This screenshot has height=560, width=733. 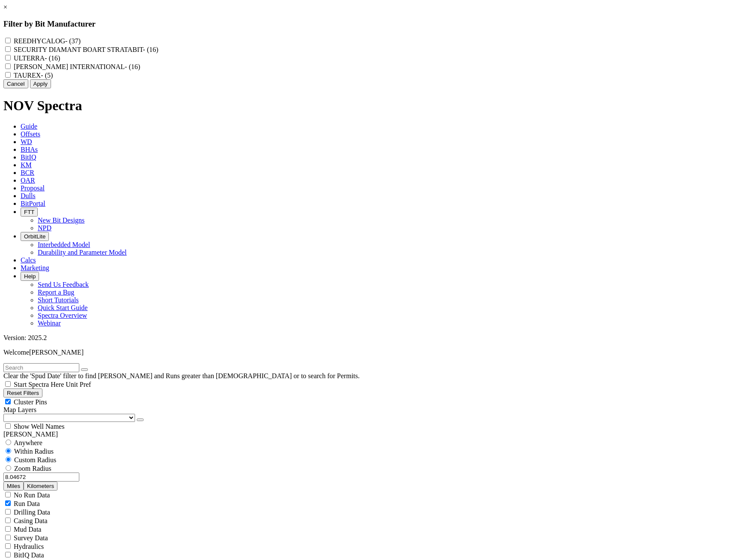 I want to click on h1: NOV Spectra, so click(x=366, y=106).